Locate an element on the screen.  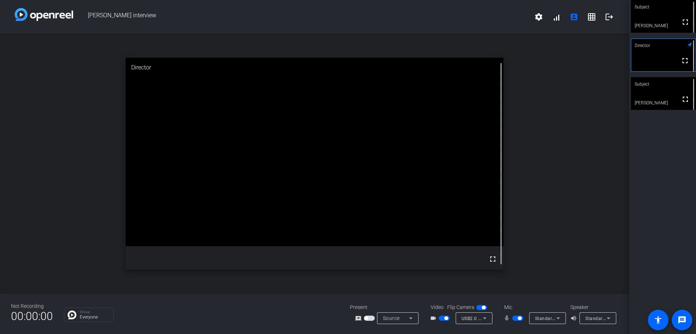
mat-icon: logout is located at coordinates (609, 17).